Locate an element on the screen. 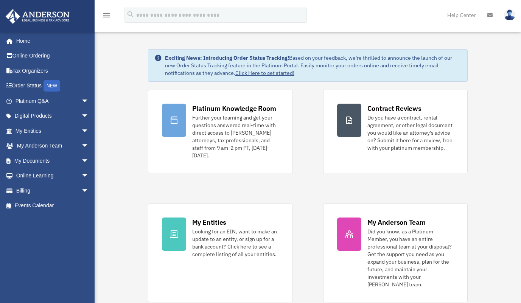 The width and height of the screenshot is (521, 303). div: Platinum Knowledge Room is located at coordinates (234, 108).